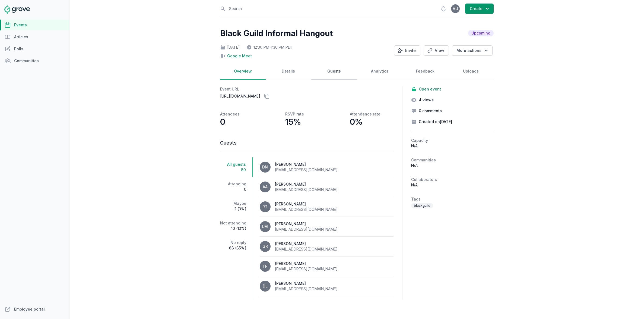  I want to click on a: Guests, so click(334, 71).